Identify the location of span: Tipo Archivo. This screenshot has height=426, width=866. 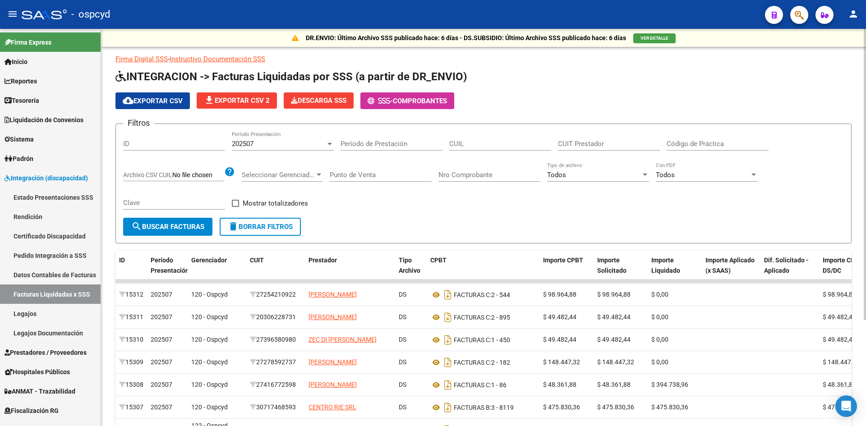
(409, 265).